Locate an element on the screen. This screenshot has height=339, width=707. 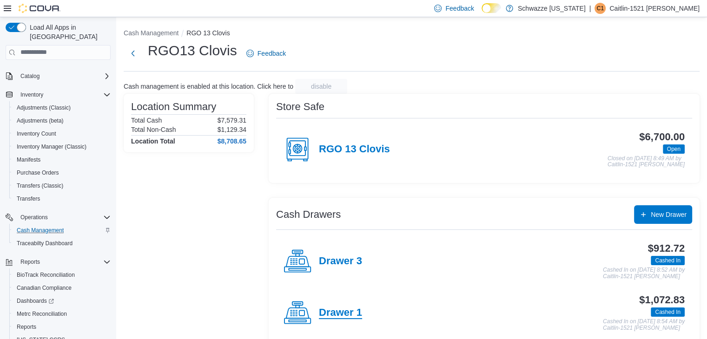
button: disable is located at coordinates (321, 86).